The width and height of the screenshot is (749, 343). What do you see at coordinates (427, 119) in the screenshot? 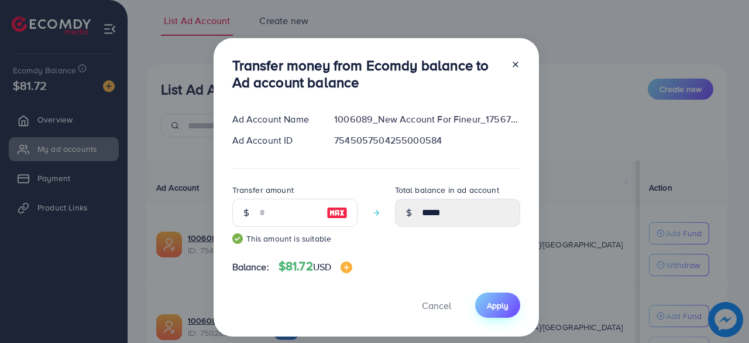
I see `div: 1006089_New Account For Fineur_1756720766830` at bounding box center [427, 119].